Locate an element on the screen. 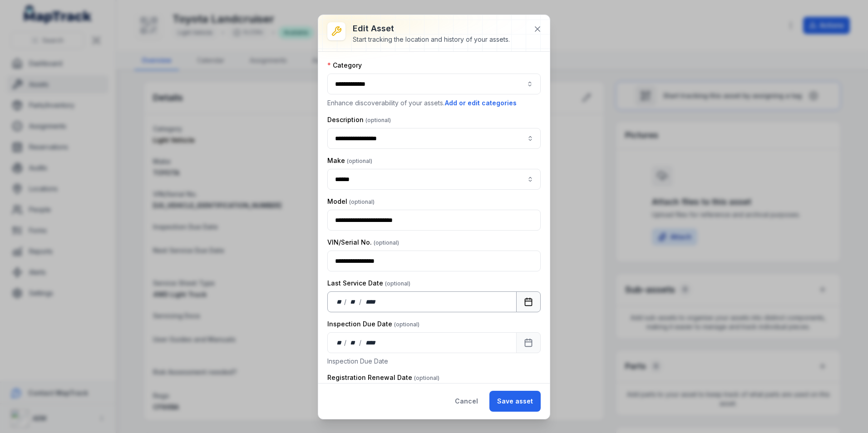  label: Model is located at coordinates (351, 201).